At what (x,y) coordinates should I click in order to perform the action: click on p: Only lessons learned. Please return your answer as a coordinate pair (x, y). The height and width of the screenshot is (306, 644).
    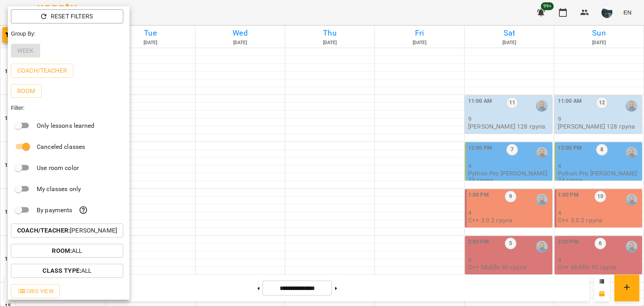
    Looking at the image, I should click on (66, 126).